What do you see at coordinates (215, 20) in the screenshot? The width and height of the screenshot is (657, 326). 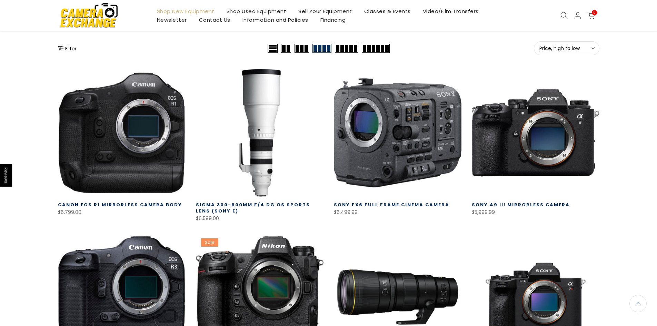 I see `a: Contact Us` at bounding box center [215, 20].